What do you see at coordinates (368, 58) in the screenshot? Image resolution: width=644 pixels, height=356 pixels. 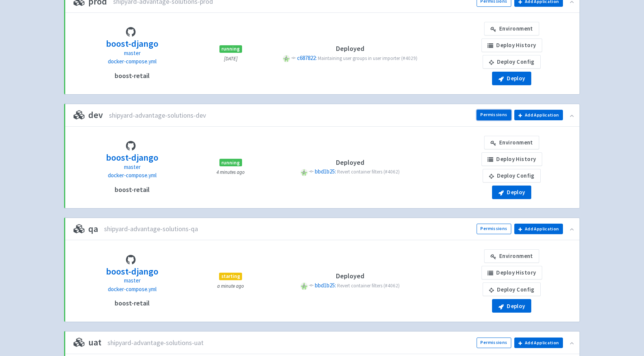 I see `span: Maintaining user groups in user importer (#4029)` at bounding box center [368, 58].